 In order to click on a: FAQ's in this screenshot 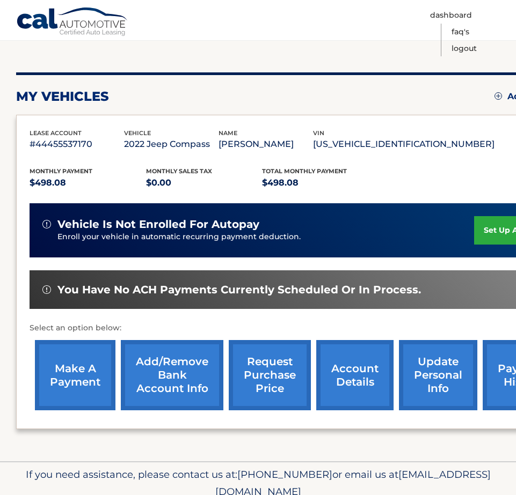, I will do `click(460, 32)`.